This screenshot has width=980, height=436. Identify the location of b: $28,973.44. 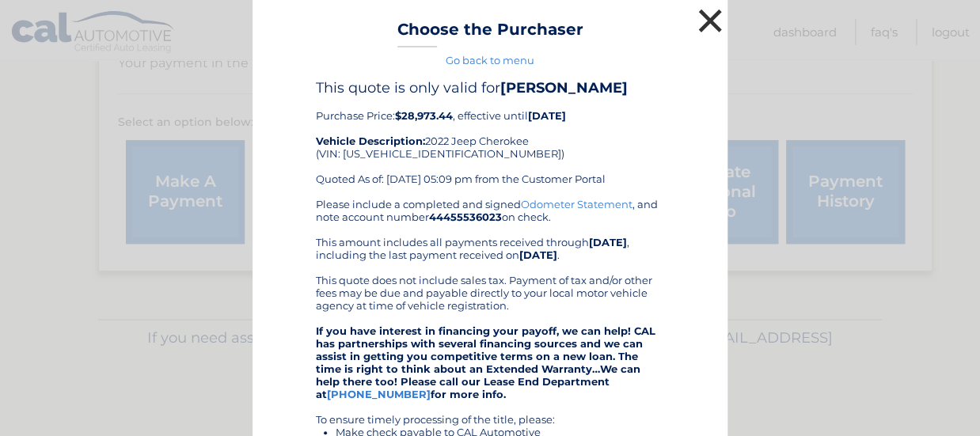
(423, 115).